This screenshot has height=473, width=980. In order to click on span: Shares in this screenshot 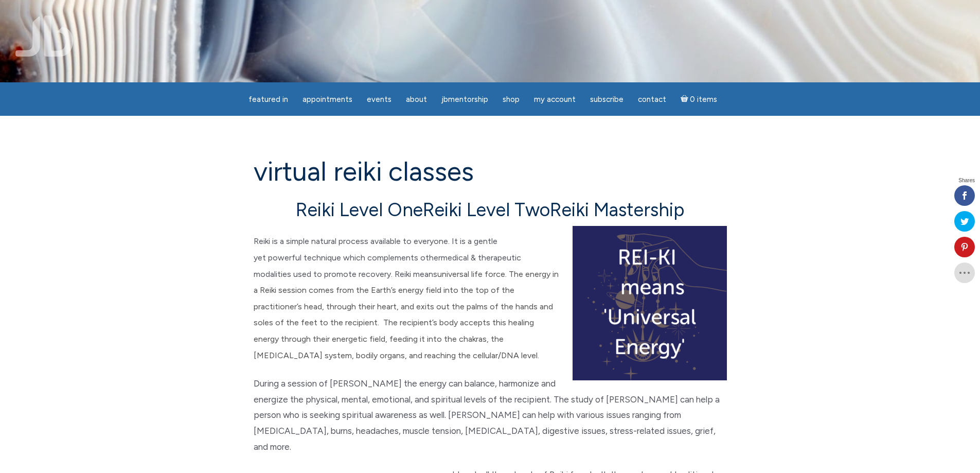, I will do `click(967, 181)`.